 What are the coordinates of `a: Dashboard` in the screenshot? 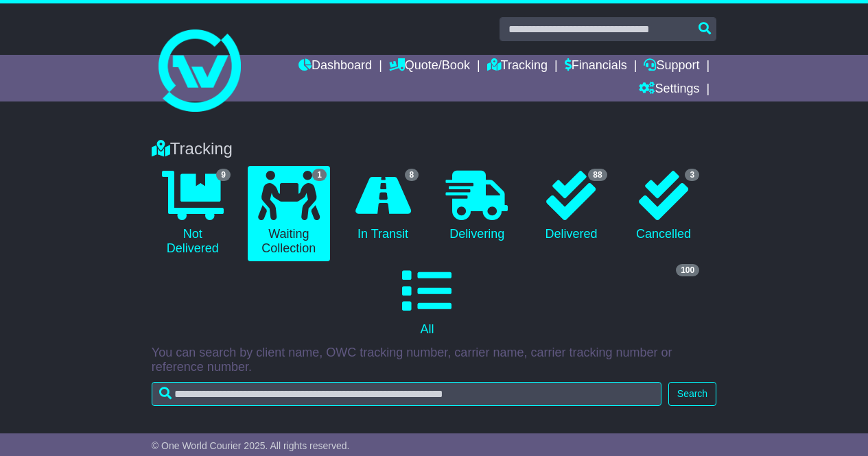 It's located at (335, 66).